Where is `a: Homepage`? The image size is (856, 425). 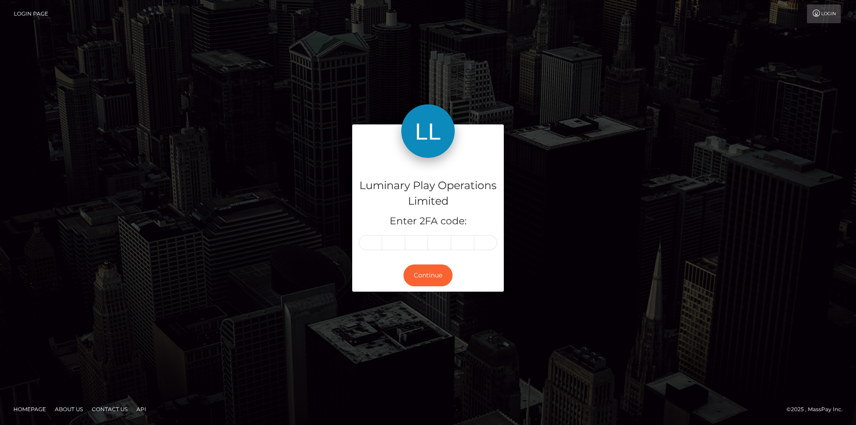 a: Homepage is located at coordinates (29, 409).